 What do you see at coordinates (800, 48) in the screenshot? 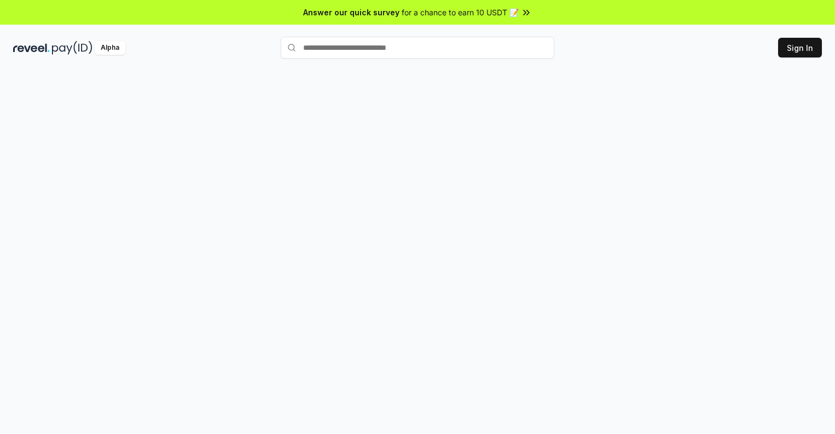
I see `button: Sign In` at bounding box center [800, 48].